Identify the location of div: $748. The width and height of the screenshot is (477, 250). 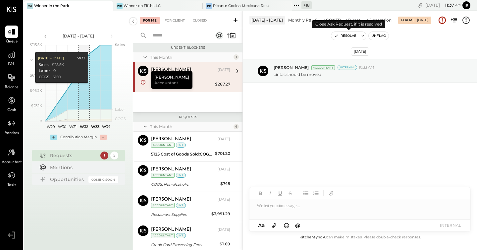
(225, 183).